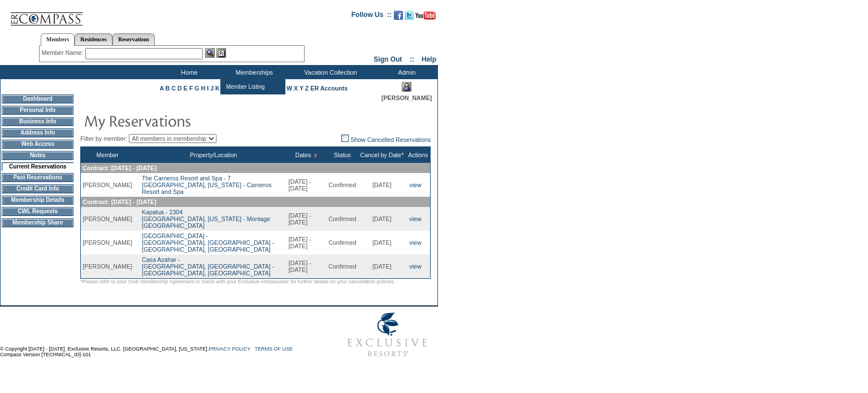 Image resolution: width=868 pixels, height=393 pixels. Describe the element at coordinates (329, 72) in the screenshot. I see `td: Vacation Collection` at that location.